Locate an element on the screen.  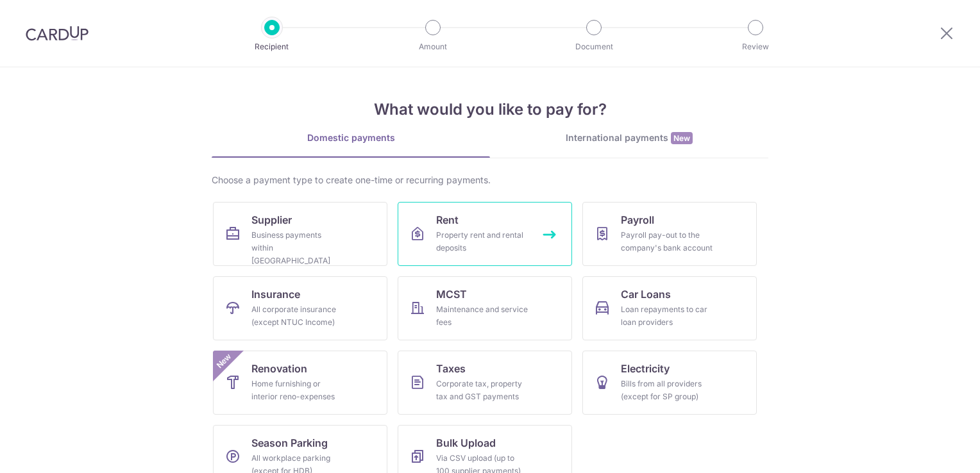
a: MCSTMaintenance and service fees is located at coordinates (485, 308).